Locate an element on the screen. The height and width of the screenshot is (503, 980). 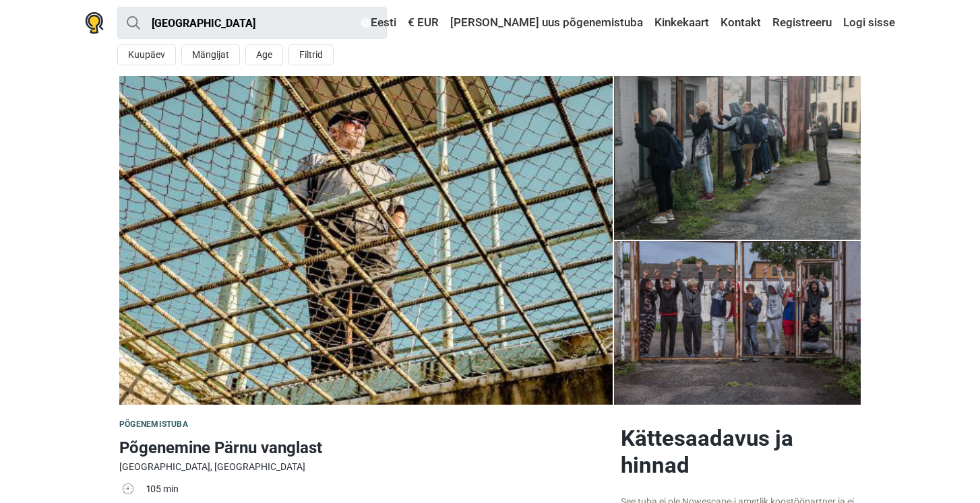
a: Kinkekaart is located at coordinates (681, 23).